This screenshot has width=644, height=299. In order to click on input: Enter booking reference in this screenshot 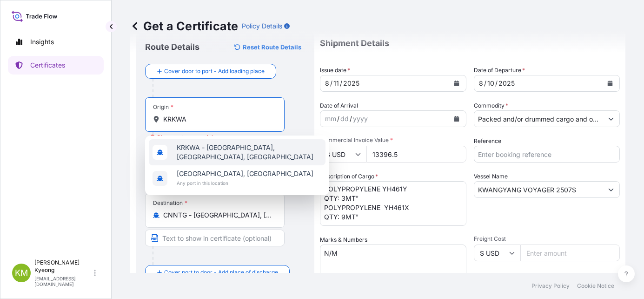, I will do `click(547, 154)`.